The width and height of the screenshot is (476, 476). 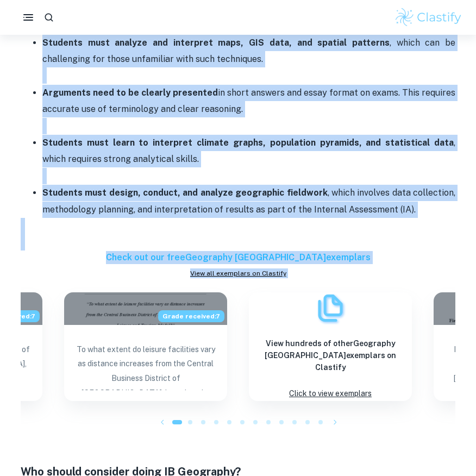 I want to click on strong: Students must learn to interpret climate graphs, population pyramids, and statistical data, so click(x=248, y=142).